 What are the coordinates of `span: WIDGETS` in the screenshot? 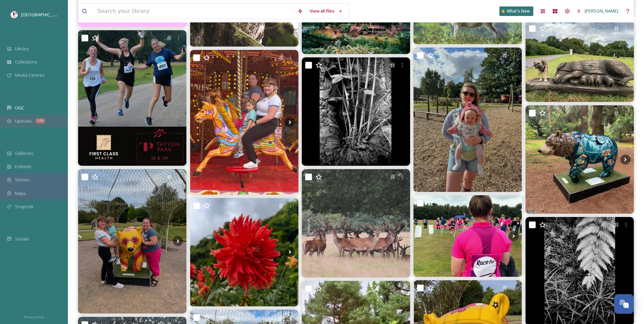 It's located at (15, 142).